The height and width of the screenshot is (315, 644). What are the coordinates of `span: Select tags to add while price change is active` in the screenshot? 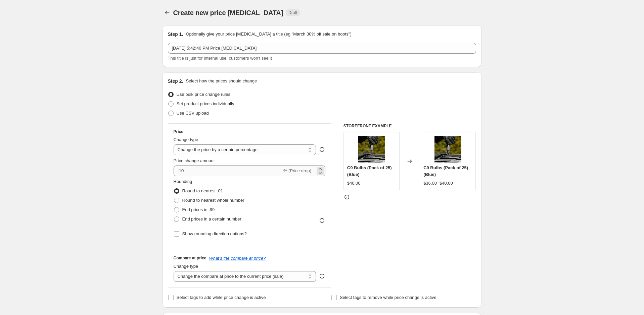 It's located at (221, 298).